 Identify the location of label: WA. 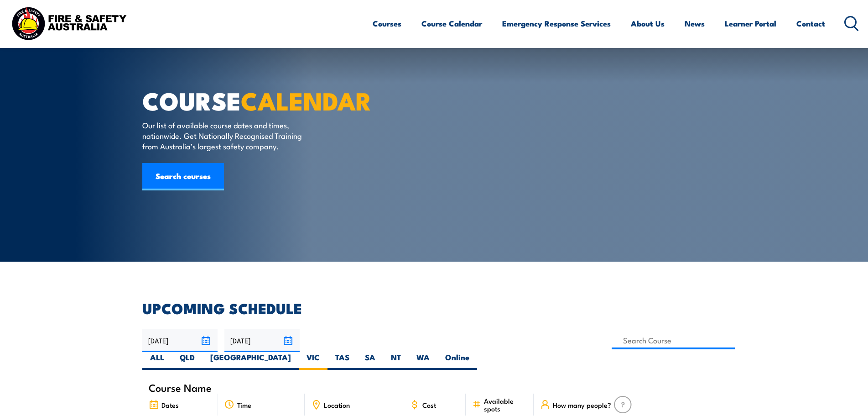
(423, 361).